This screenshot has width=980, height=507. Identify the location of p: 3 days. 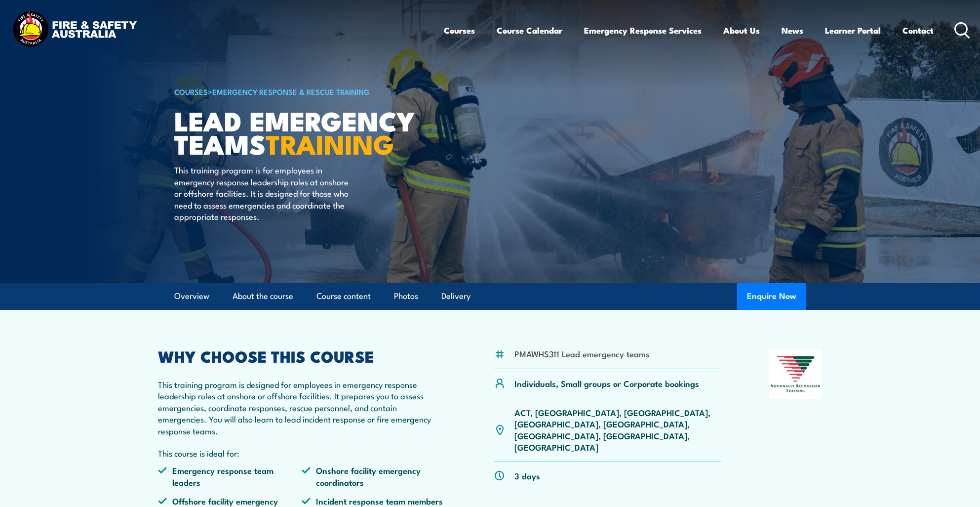
(527, 475).